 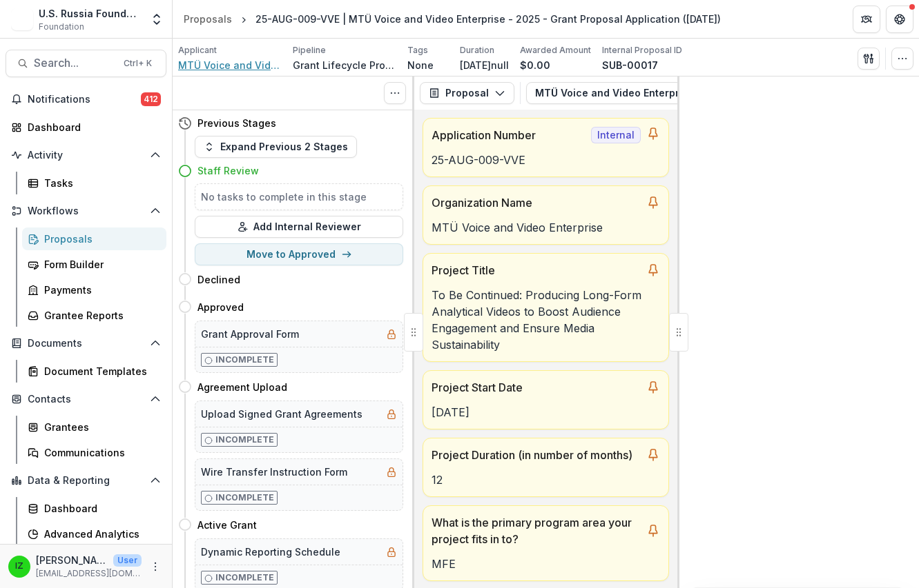 What do you see at coordinates (866, 19) in the screenshot?
I see `button: Partners` at bounding box center [866, 19].